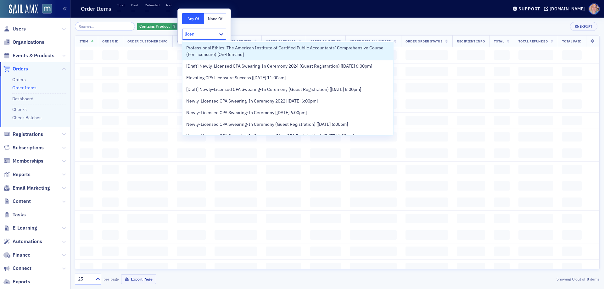 The image size is (604, 289). Describe the element at coordinates (21, 175) in the screenshot. I see `span: Reports` at that location.